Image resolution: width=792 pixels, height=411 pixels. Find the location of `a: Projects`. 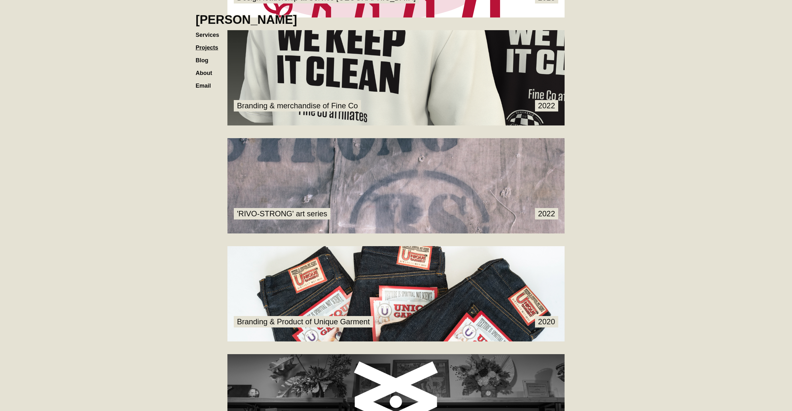

a: Projects is located at coordinates (210, 45).